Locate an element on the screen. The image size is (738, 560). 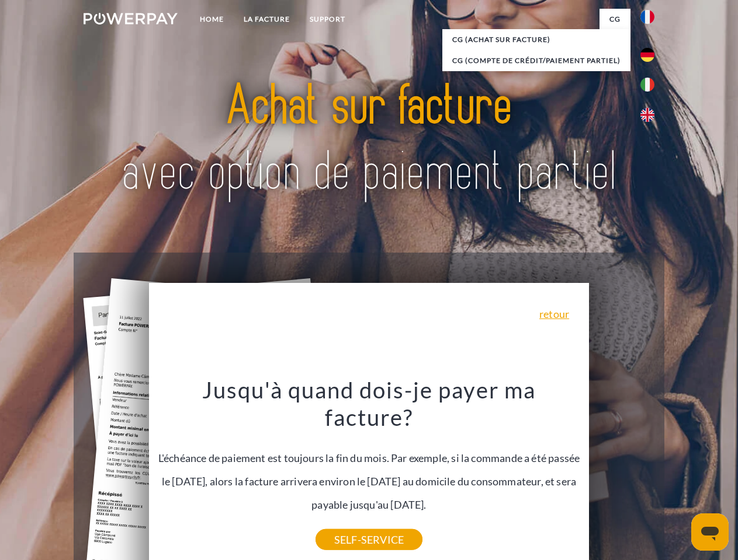
img: fr is located at coordinates (647, 17).